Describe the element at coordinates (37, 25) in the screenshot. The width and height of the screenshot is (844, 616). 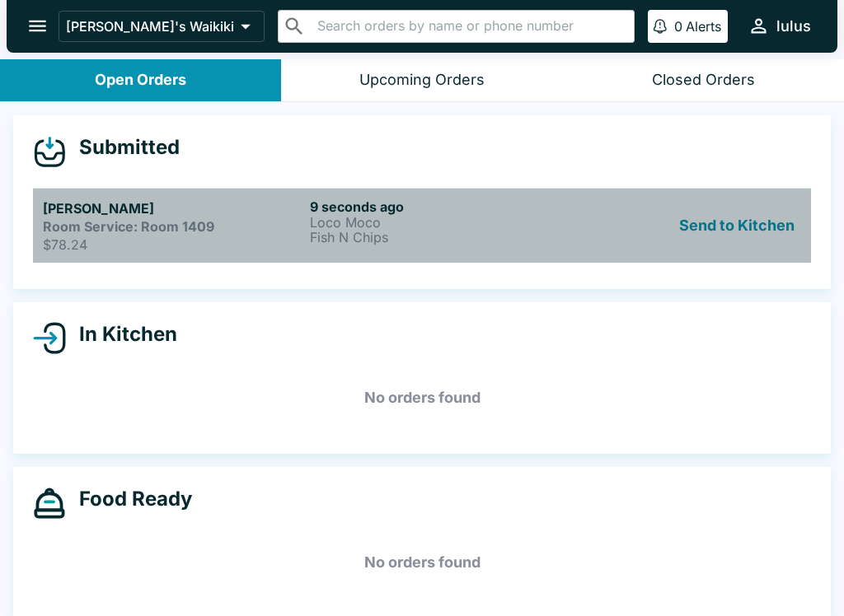
I see `button: open drawer` at that location.